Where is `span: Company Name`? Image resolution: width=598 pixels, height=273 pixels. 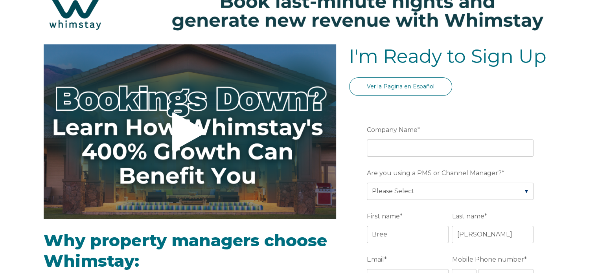 span: Company Name is located at coordinates (392, 130).